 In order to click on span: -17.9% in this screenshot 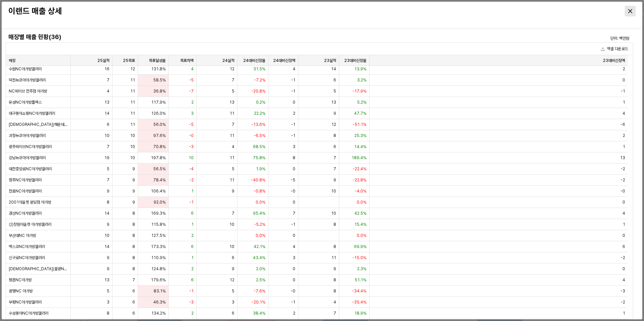, I will do `click(360, 91)`.